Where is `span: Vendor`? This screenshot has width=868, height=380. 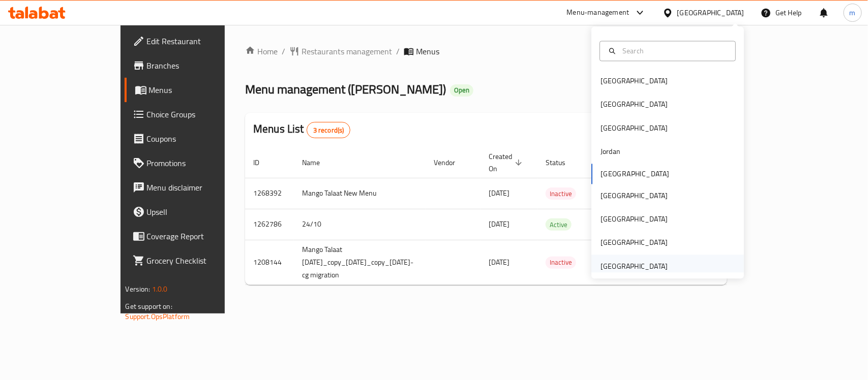 span: Vendor is located at coordinates (451, 162).